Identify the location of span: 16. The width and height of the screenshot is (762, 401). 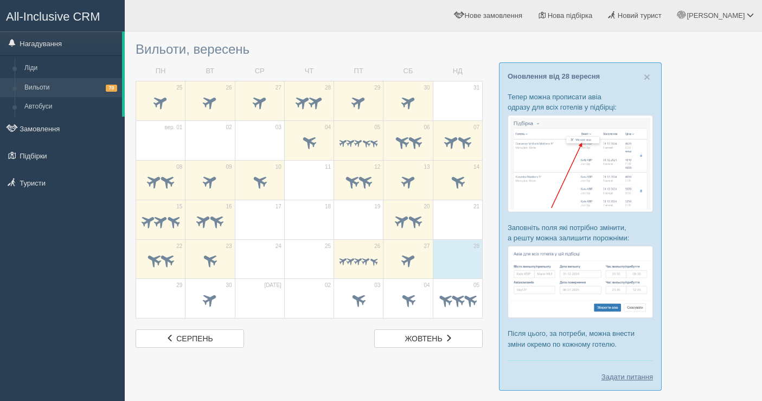
(228, 207).